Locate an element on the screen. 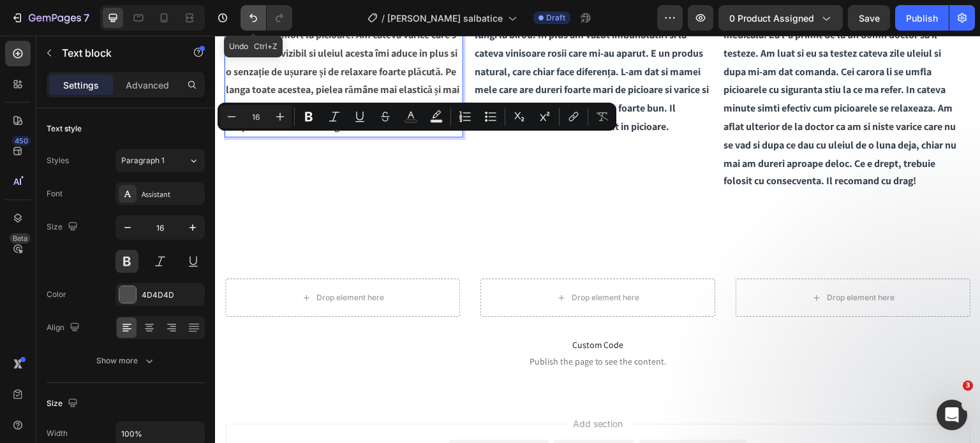  div: Publish is located at coordinates (922, 18).